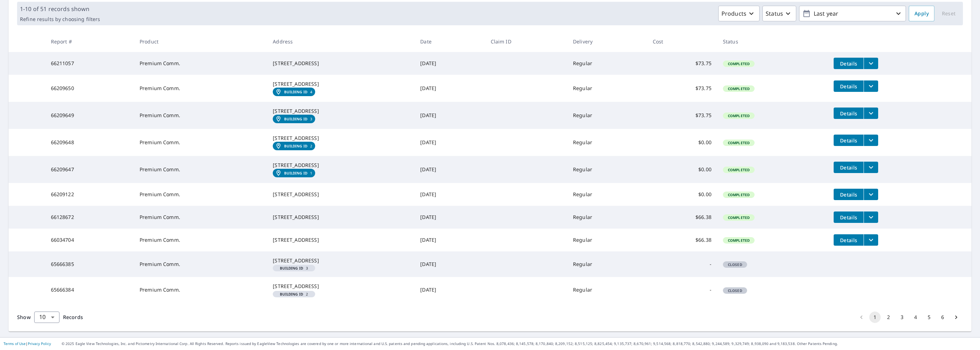 This screenshot has width=980, height=350. I want to click on button: filesDropdownBtn-66209650, so click(871, 86).